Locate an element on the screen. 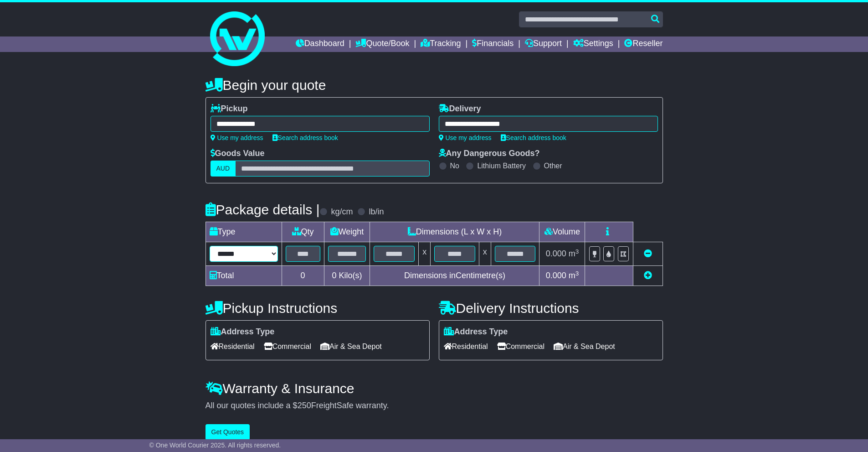  span: 0 is located at coordinates (334, 276).